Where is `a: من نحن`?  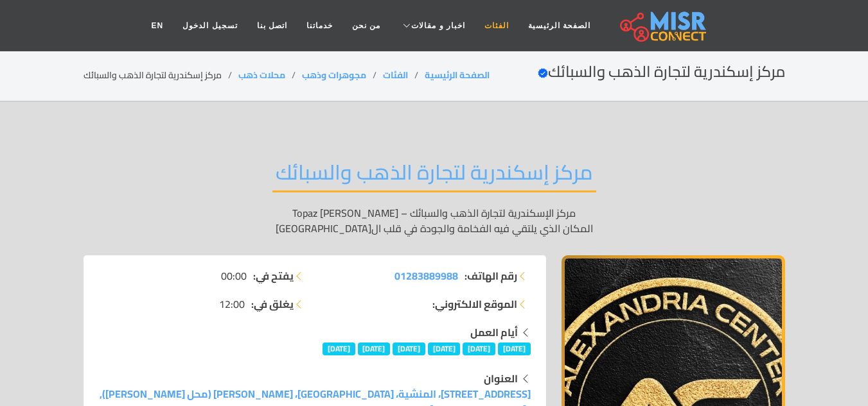 a: من نحن is located at coordinates (366, 25).